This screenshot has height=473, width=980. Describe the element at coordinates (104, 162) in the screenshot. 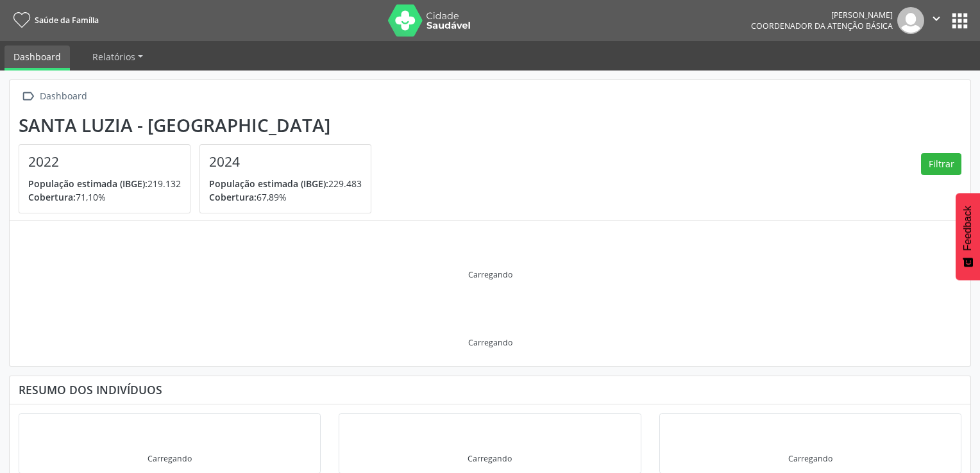

I see `h4: 2022` at that location.